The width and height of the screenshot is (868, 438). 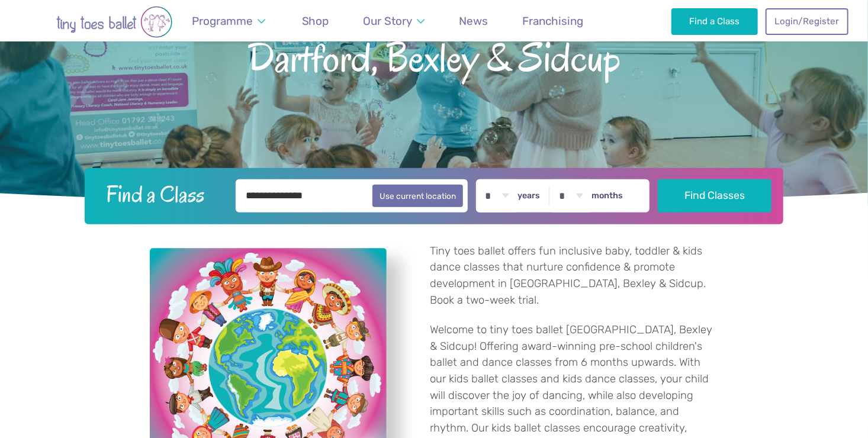 What do you see at coordinates (434, 55) in the screenshot?
I see `span: Dartford, Bexley & Sidcup` at bounding box center [434, 55].